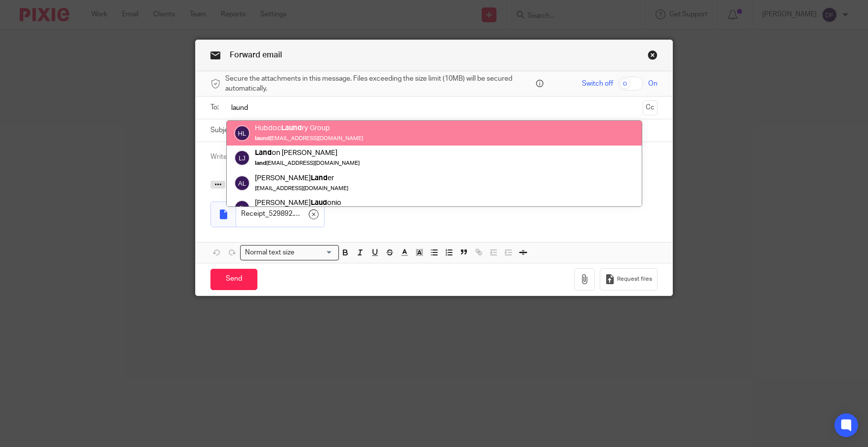  Describe the element at coordinates (262, 138) in the screenshot. I see `em: laund` at that location.